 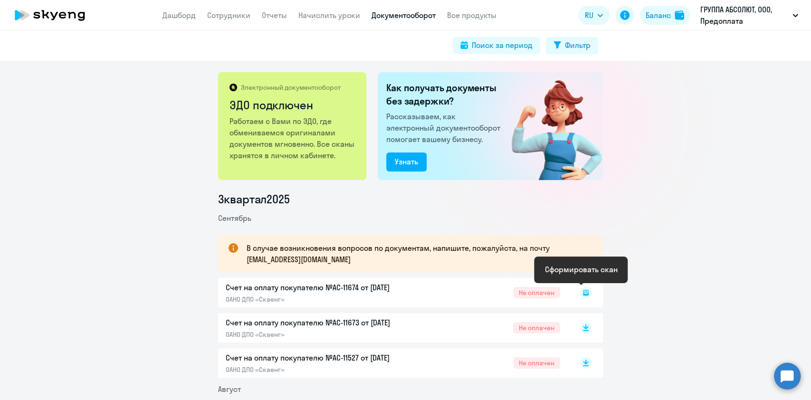 I want to click on a: Документооборот, so click(x=403, y=15).